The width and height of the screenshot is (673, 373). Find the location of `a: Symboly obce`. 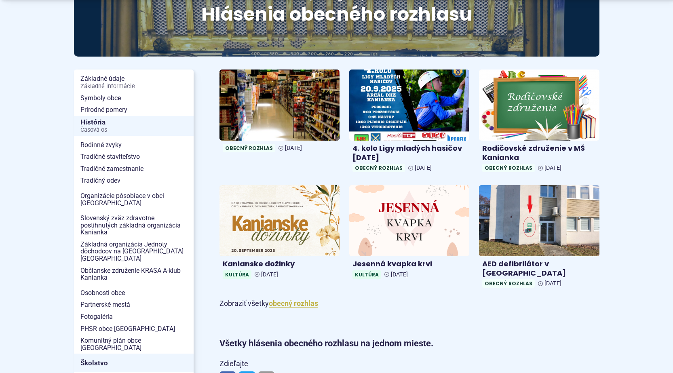

a: Symboly obce is located at coordinates (134, 98).